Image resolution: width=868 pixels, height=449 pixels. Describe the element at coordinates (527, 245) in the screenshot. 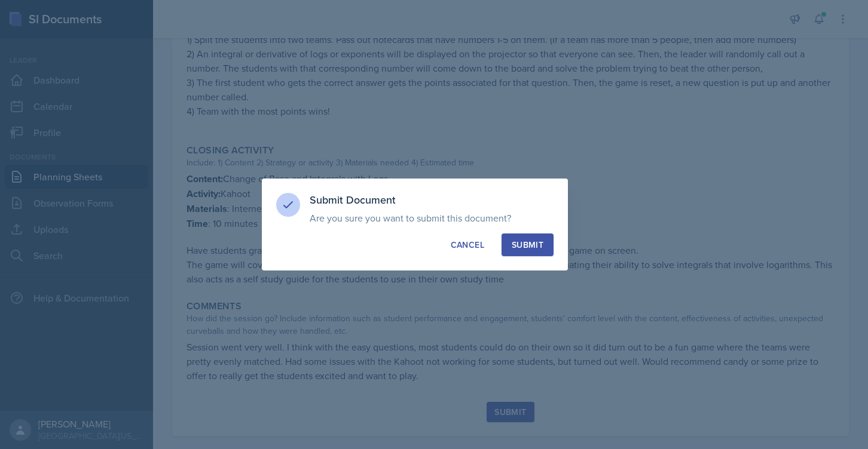

I see `div: Submit` at that location.